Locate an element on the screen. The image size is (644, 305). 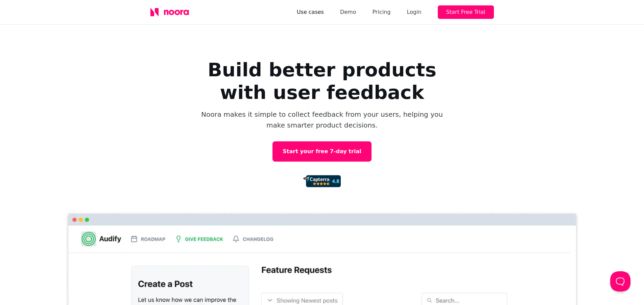
a: Start your free 7-day trial is located at coordinates (322, 152).